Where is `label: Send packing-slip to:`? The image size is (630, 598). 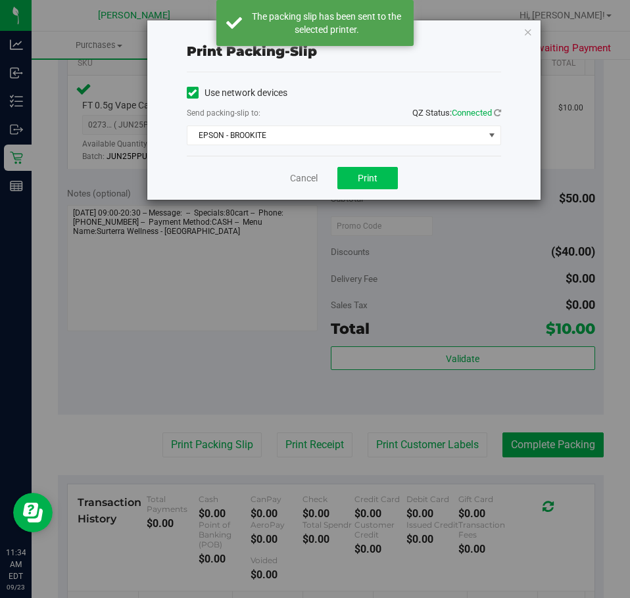
label: Send packing-slip to: is located at coordinates (223, 113).